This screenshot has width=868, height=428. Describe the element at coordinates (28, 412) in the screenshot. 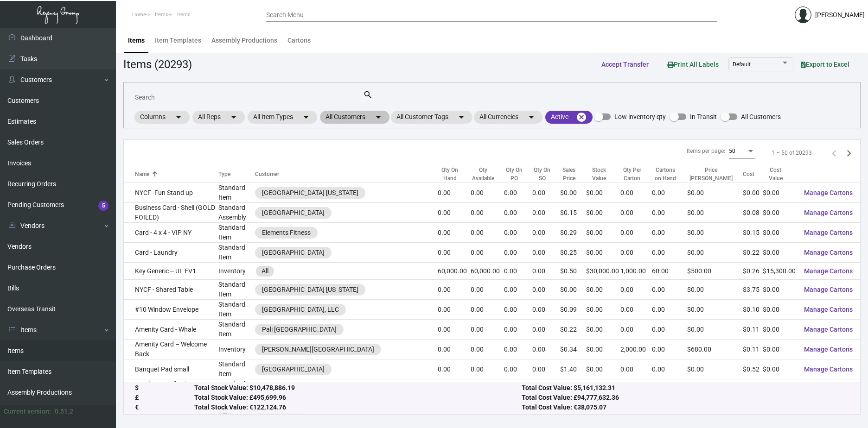

I see `div: Current version:` at that location.